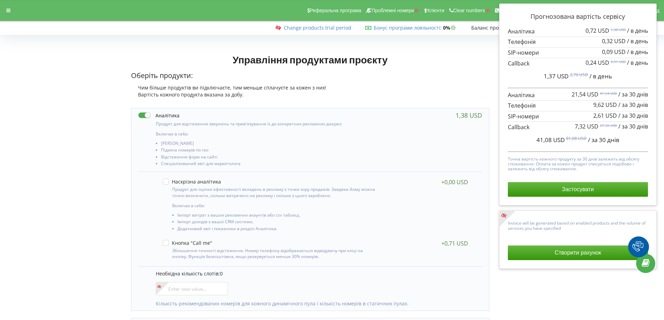 This screenshot has width=664, height=320. I want to click on p: Кількість рекомендованих номерів для кожного динамічного пула і кількість номерів в статичних пулах., so click(315, 304).